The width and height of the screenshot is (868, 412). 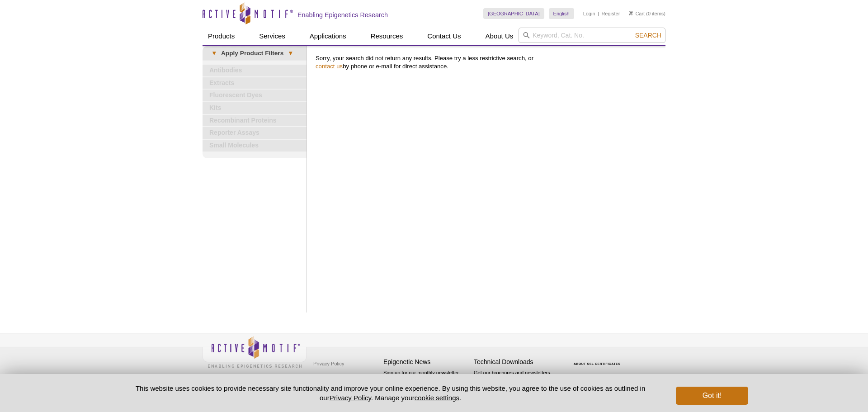 I want to click on a: Register, so click(x=610, y=14).